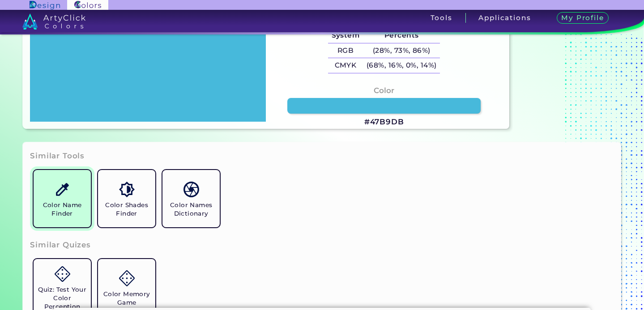  Describe the element at coordinates (191, 189) in the screenshot. I see `img: icon_color_names_dictionary.svg` at that location.